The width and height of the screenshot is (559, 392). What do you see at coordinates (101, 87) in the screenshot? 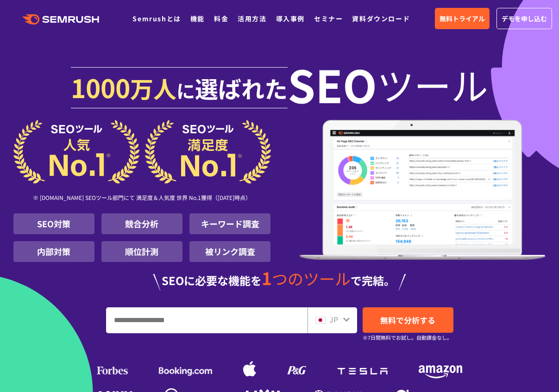
I see `span: 1000` at bounding box center [101, 87].